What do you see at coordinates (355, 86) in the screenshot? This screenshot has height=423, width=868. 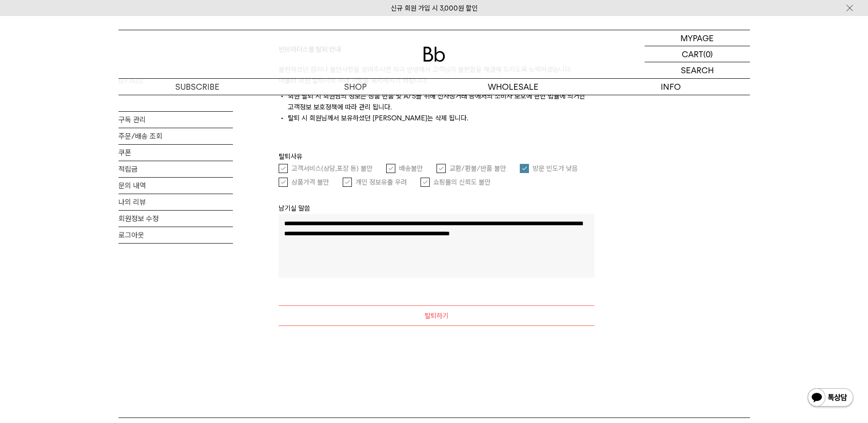 I see `p: SHOP` at bounding box center [355, 86].